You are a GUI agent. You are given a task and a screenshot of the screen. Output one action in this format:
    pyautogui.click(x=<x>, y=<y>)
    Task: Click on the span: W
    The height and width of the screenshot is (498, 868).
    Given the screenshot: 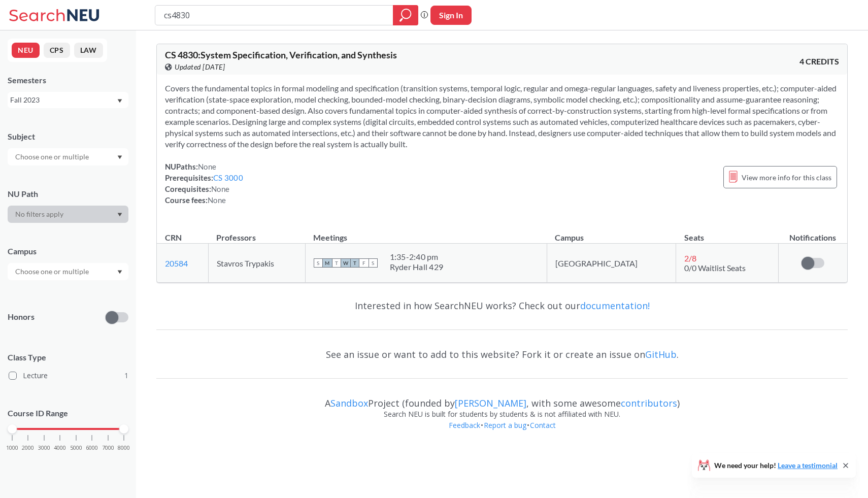 What is the action you would take?
    pyautogui.click(x=346, y=263)
    